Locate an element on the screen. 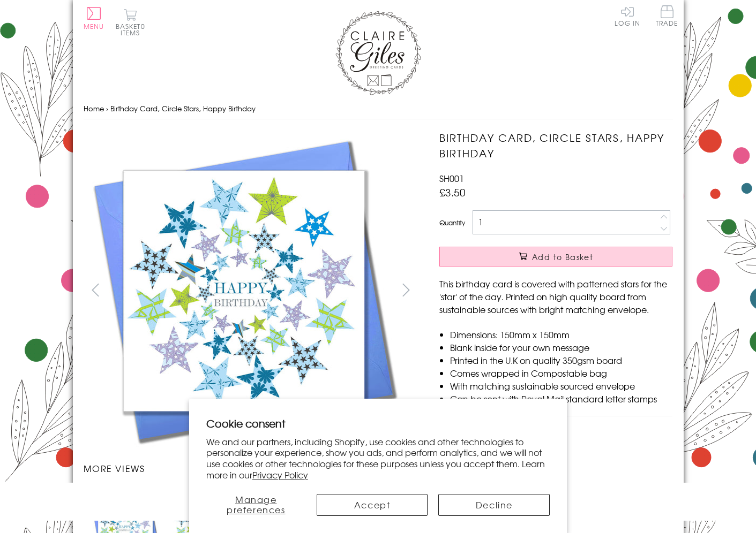  button: next is located at coordinates (406, 289).